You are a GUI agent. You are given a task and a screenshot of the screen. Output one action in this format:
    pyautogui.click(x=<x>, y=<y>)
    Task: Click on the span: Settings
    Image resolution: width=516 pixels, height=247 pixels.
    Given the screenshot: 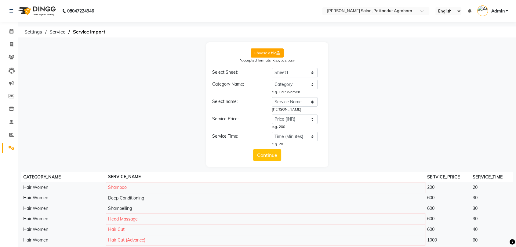 What is the action you would take?
    pyautogui.click(x=33, y=32)
    